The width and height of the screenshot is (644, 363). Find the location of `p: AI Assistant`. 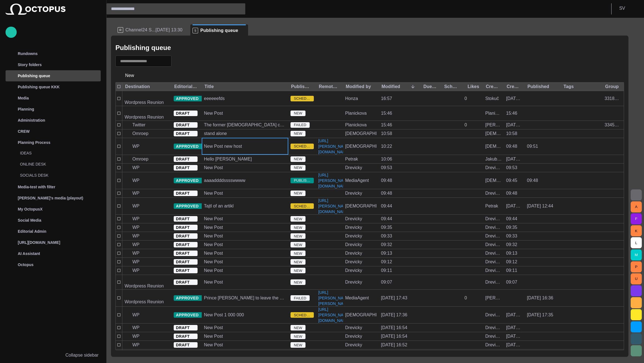

p: AI Assistant is located at coordinates (29, 254).